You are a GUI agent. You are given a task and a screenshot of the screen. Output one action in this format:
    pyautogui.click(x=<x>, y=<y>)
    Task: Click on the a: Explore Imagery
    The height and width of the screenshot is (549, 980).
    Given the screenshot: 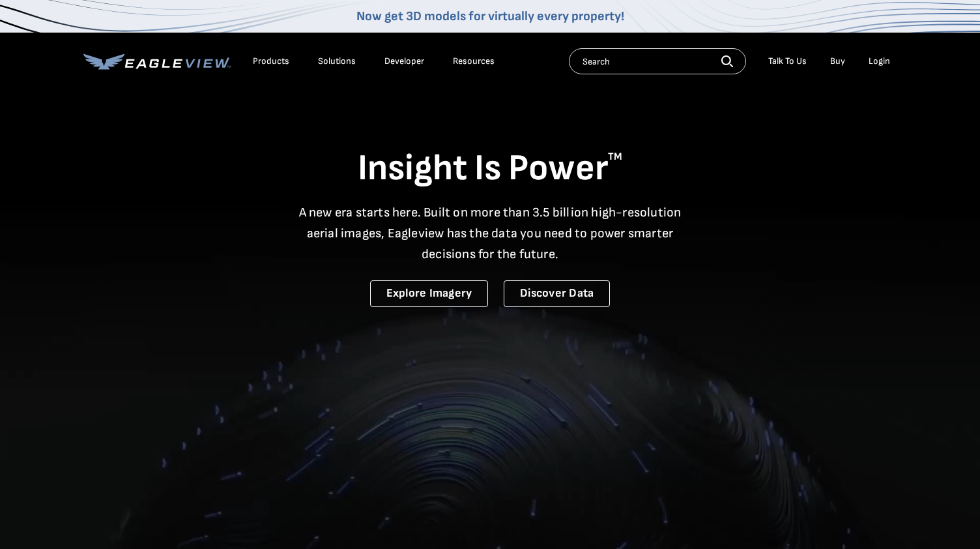 What is the action you would take?
    pyautogui.click(x=430, y=293)
    